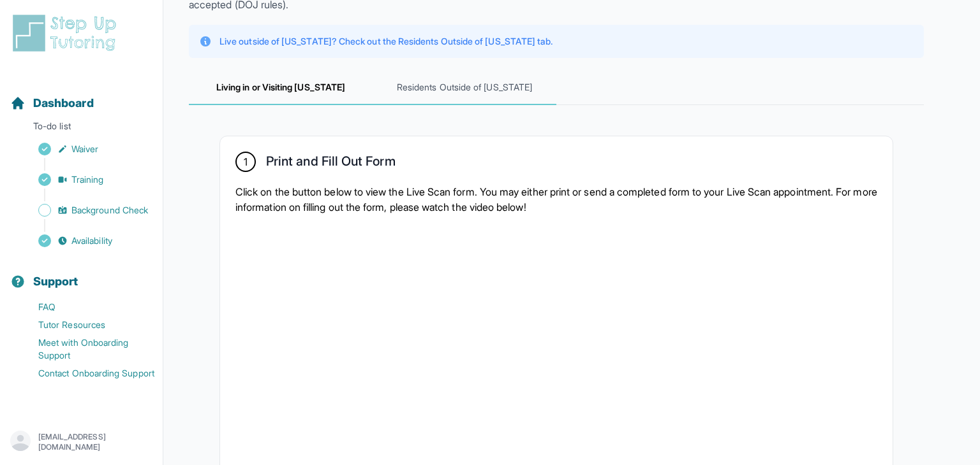  Describe the element at coordinates (52, 103) in the screenshot. I see `a: Dashboard` at that location.